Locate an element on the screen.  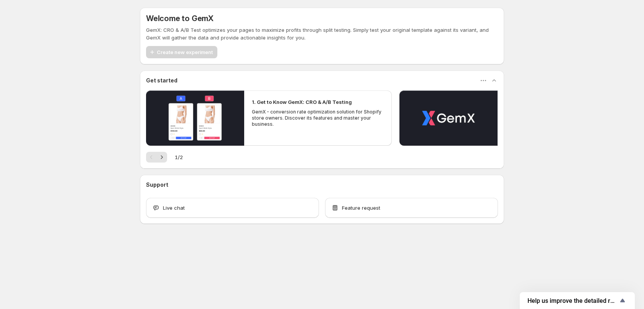
span: Live chat is located at coordinates (174, 208).